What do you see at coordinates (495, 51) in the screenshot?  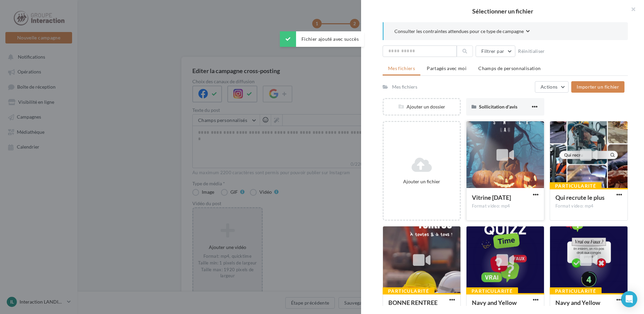 I see `button: Filtrer par` at bounding box center [495, 51].